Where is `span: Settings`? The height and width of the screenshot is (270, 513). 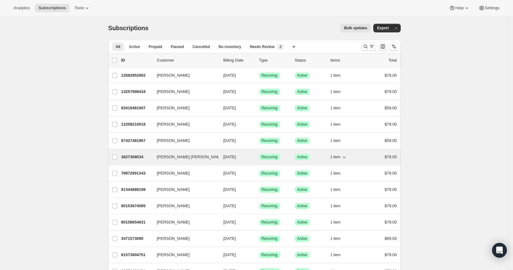 span: Settings is located at coordinates (492, 8).